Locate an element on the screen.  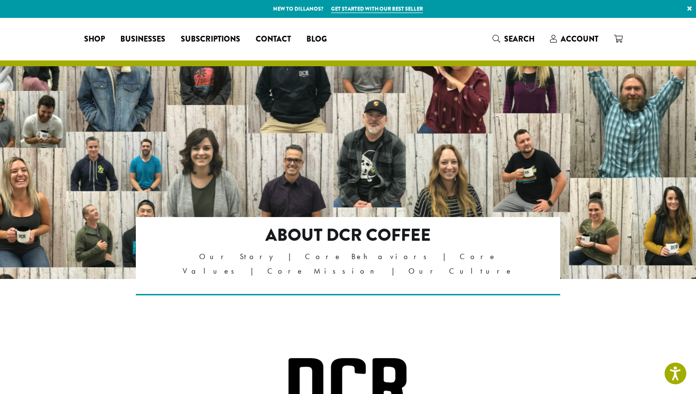
span: Shop is located at coordinates (94, 39).